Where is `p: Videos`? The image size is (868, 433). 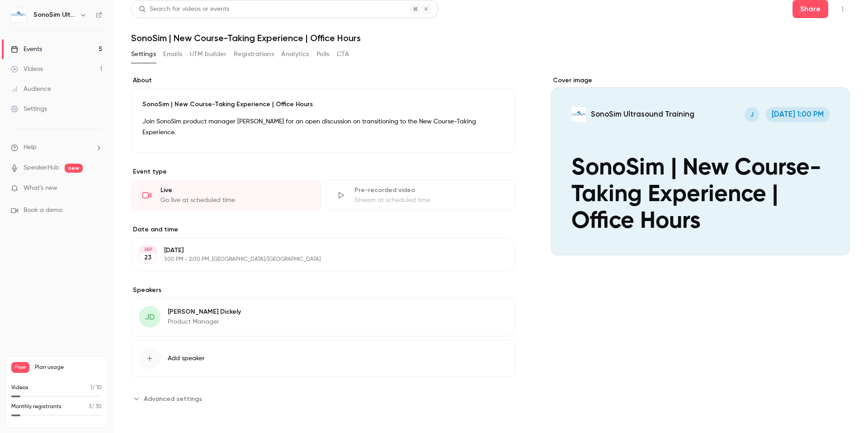 p: Videos is located at coordinates (20, 388).